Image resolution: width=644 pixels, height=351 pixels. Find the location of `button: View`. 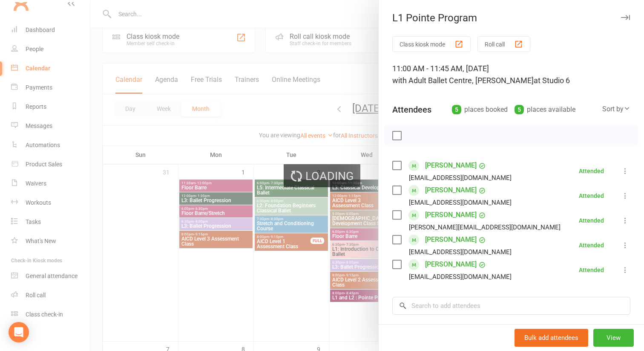

button: View is located at coordinates (613, 338).